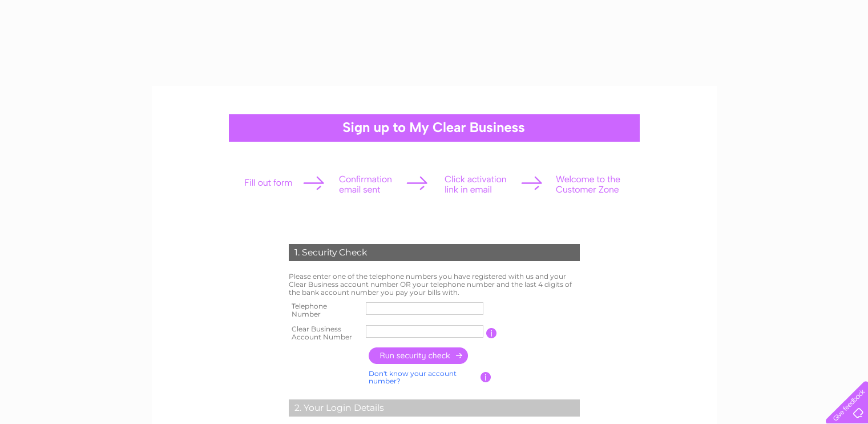 The width and height of the screenshot is (868, 424). Describe the element at coordinates (325, 310) in the screenshot. I see `th: Telephone Number` at that location.